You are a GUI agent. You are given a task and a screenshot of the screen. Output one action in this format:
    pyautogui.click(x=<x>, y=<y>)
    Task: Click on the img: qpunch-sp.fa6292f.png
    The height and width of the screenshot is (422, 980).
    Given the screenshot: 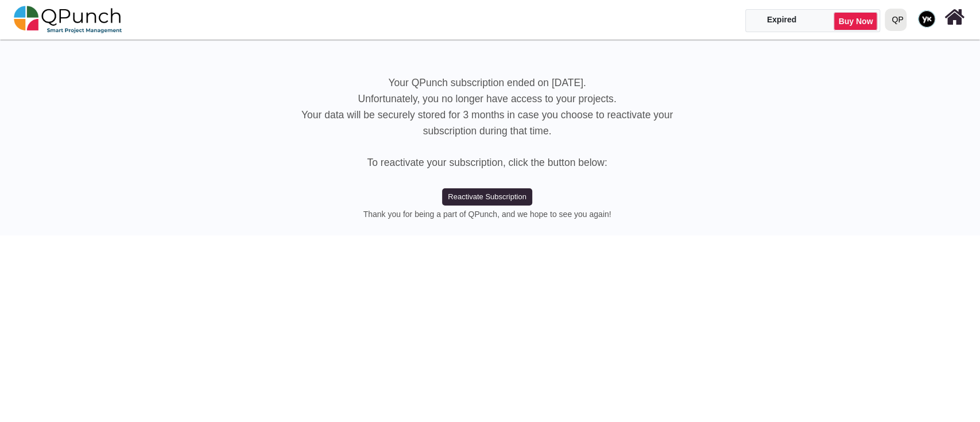 What is the action you would take?
    pyautogui.click(x=68, y=19)
    